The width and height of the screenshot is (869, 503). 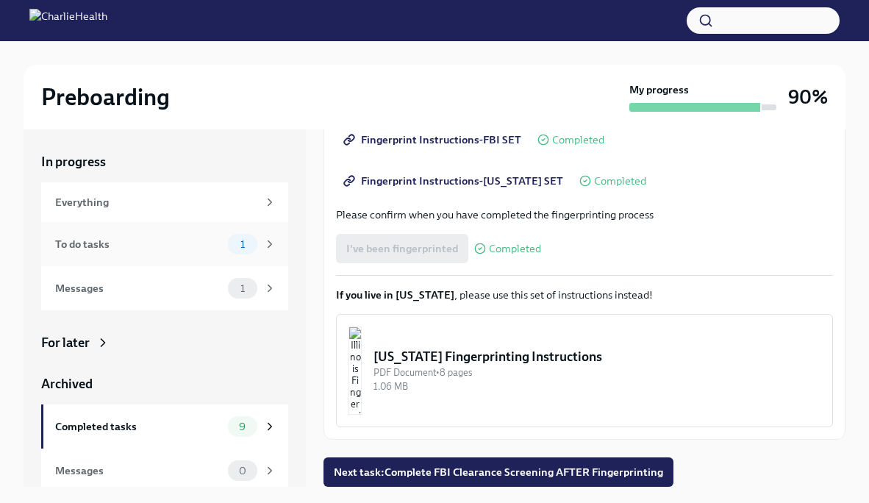 I want to click on div: PDF Document • 8 pages, so click(x=597, y=372).